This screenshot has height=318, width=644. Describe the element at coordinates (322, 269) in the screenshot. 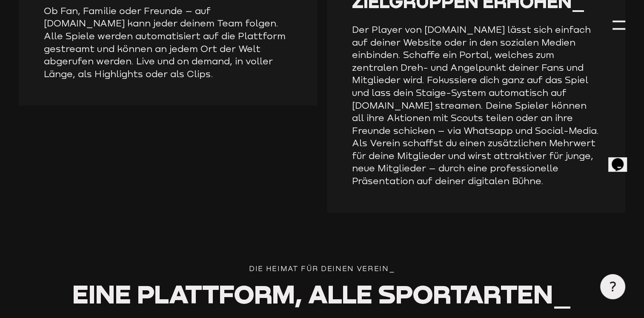

I see `div: Die Heimat für deinen verein_` at that location.